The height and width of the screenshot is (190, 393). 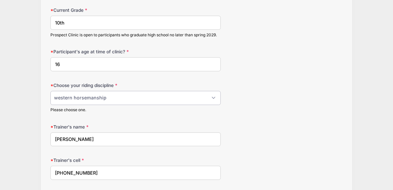 I want to click on div: Prospect Clinic is open to participants who graduate high school no later than spring 2029., so click(x=136, y=35).